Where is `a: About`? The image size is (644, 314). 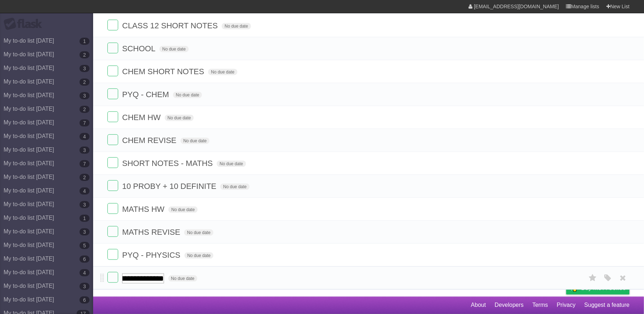
a: About is located at coordinates (478, 305).